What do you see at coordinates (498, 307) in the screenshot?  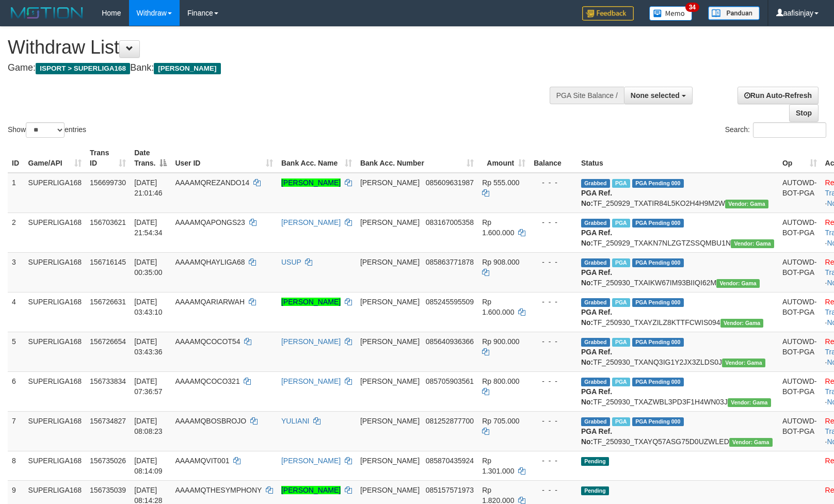 I see `span: Rp 1.600.000` at bounding box center [498, 307].